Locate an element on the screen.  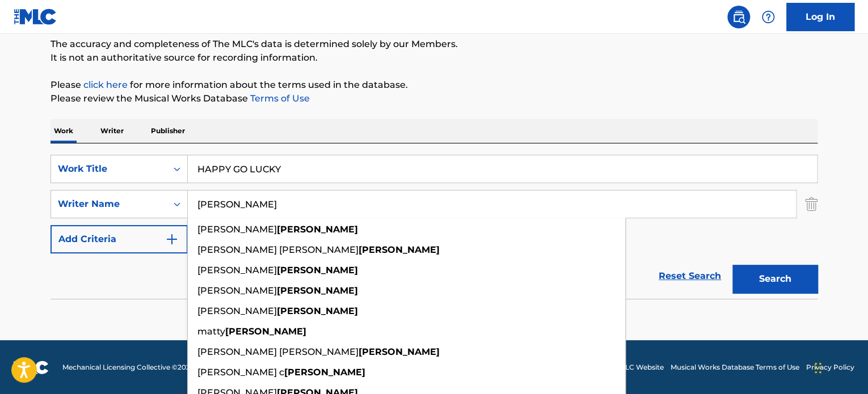
img: search is located at coordinates (739, 17).